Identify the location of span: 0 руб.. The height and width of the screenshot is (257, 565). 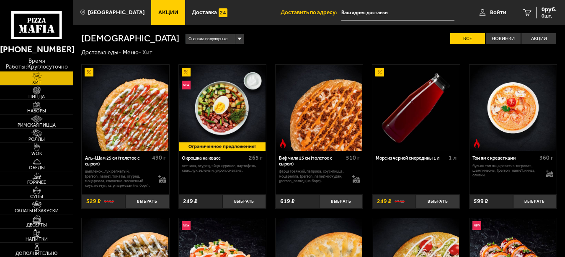
(549, 10).